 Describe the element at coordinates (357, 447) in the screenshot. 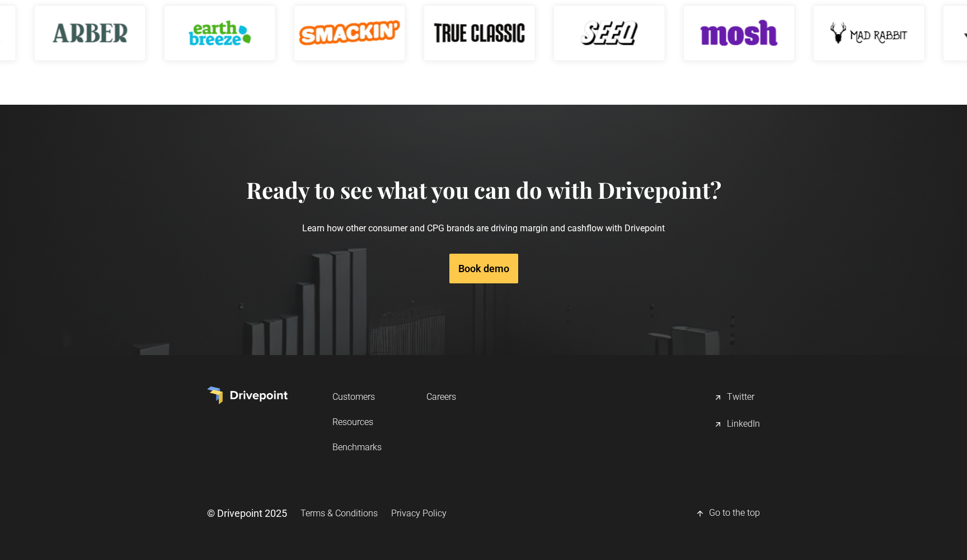

I see `a: Benchmarks` at that location.